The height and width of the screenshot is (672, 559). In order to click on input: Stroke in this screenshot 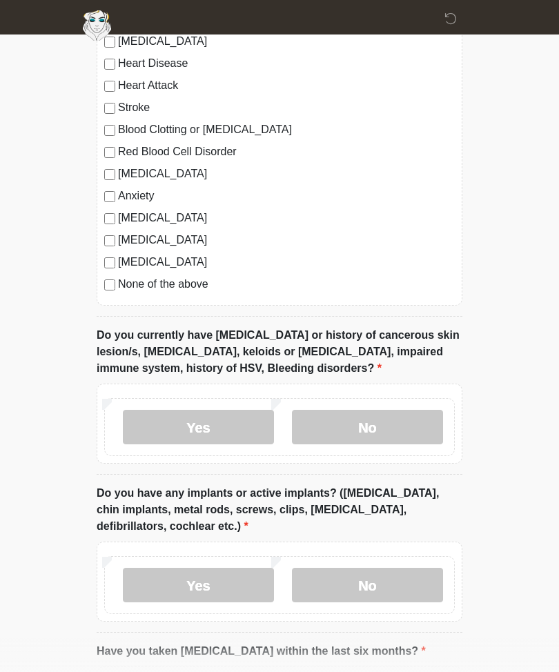, I will do `click(110, 108)`.